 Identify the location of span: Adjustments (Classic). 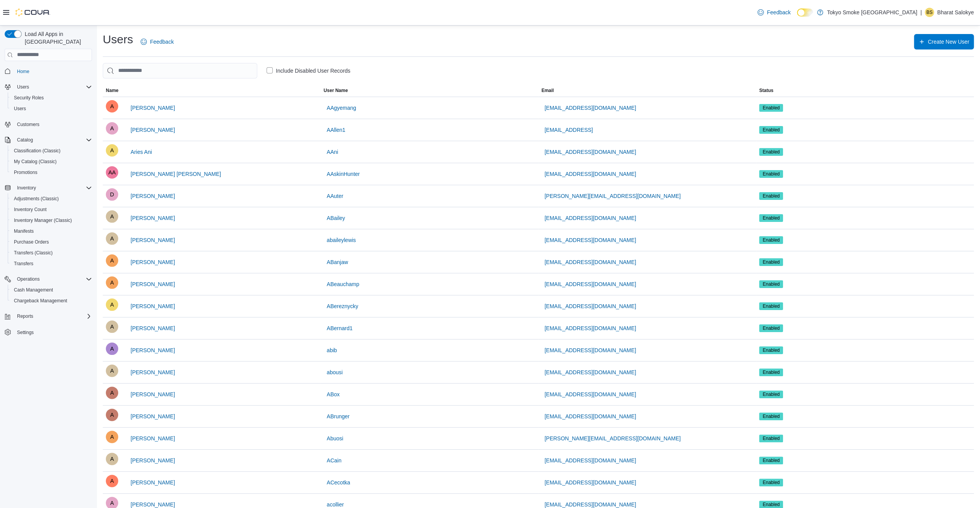
(51, 198).